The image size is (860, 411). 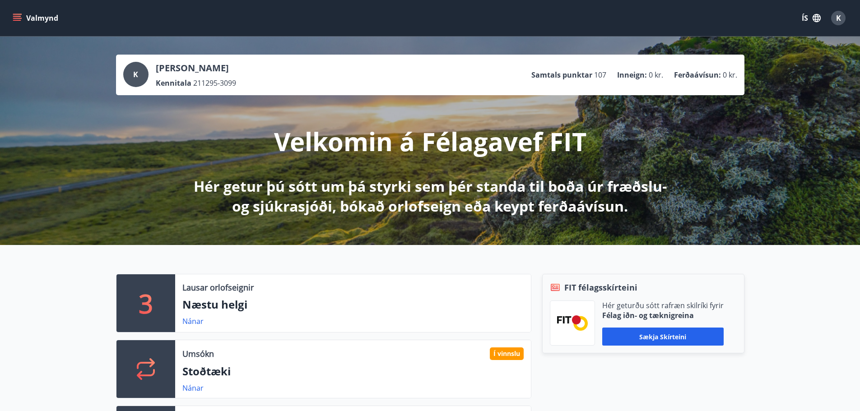 What do you see at coordinates (198, 354) in the screenshot?
I see `p: Umsókn` at bounding box center [198, 354].